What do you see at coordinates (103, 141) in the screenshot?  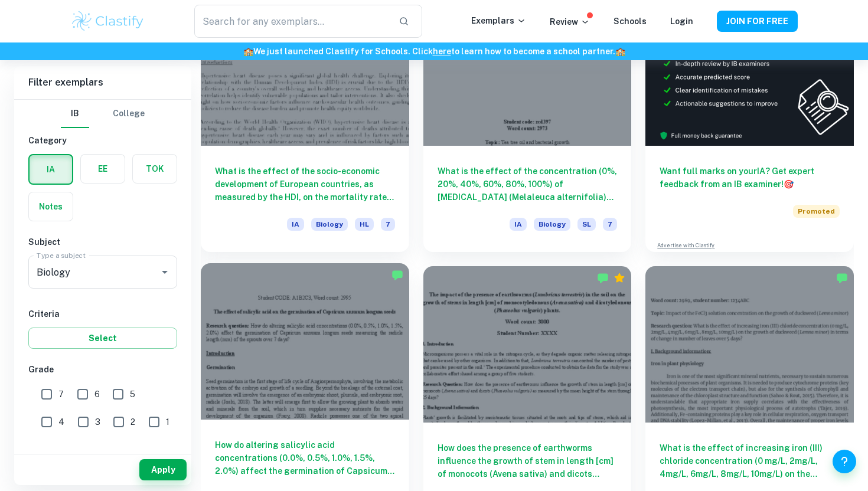 I see `h6: Category` at bounding box center [103, 141].